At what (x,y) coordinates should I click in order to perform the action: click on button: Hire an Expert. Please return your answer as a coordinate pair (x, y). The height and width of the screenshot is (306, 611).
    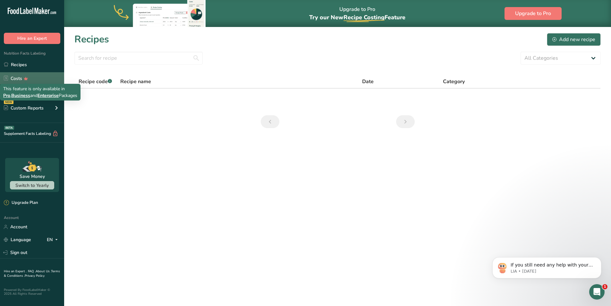
    Looking at the image, I should click on (32, 38).